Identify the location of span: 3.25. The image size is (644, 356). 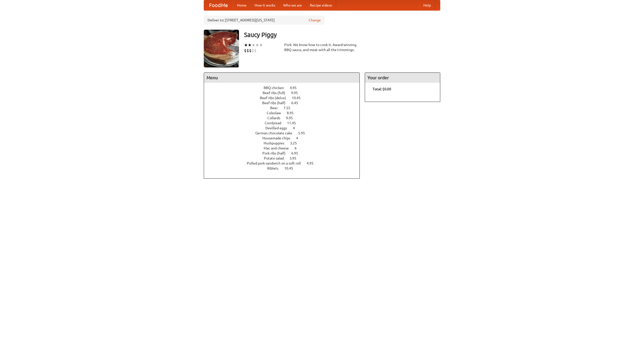
(296, 143).